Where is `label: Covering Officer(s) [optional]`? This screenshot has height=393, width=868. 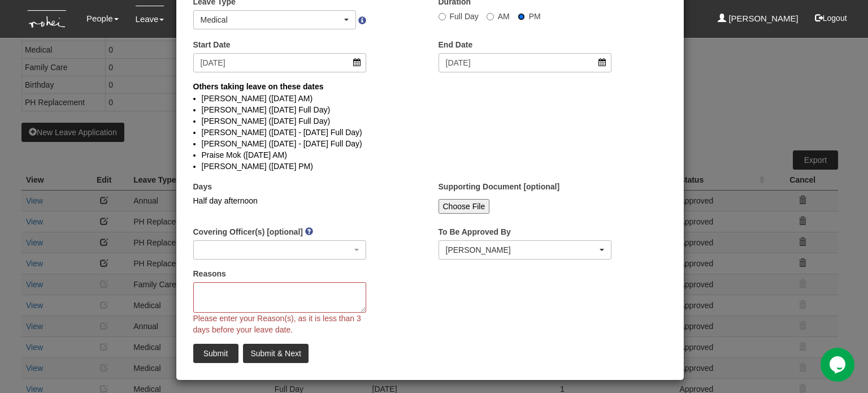 label: Covering Officer(s) [optional] is located at coordinates (248, 232).